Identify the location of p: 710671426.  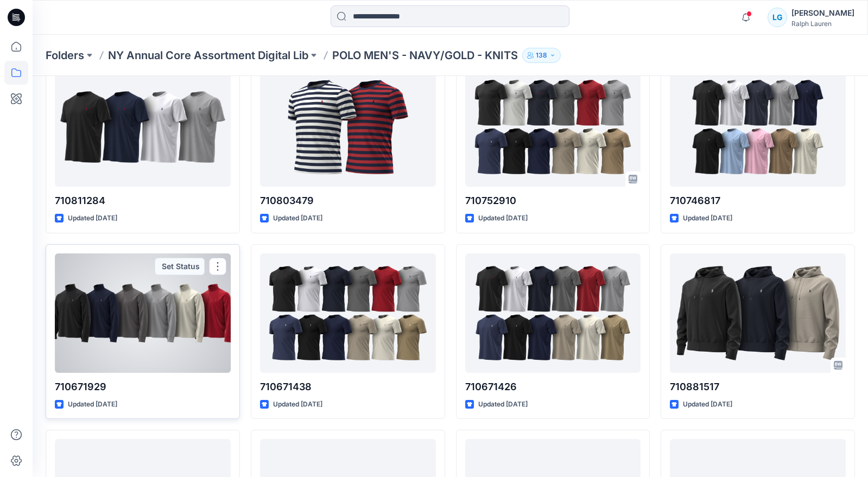
(553, 387).